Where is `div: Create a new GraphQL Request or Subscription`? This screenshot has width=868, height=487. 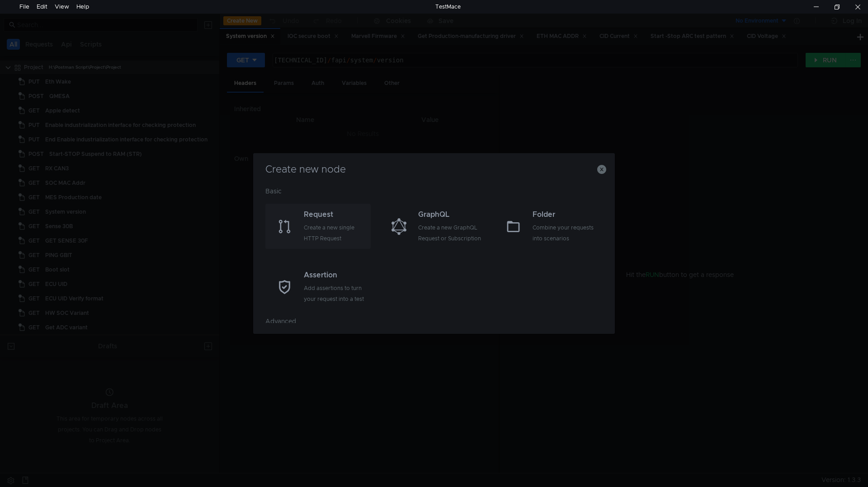
div: Create a new GraphQL Request or Subscription is located at coordinates (450, 234).